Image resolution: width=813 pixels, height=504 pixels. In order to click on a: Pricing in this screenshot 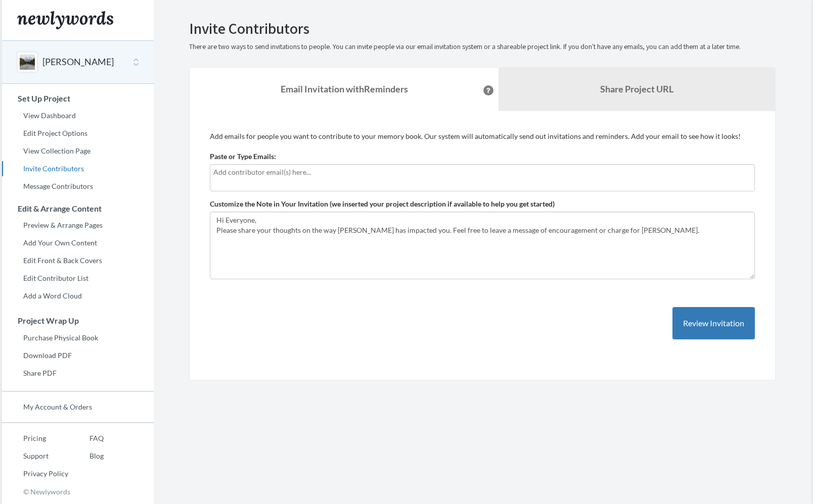, I will do `click(35, 439)`.